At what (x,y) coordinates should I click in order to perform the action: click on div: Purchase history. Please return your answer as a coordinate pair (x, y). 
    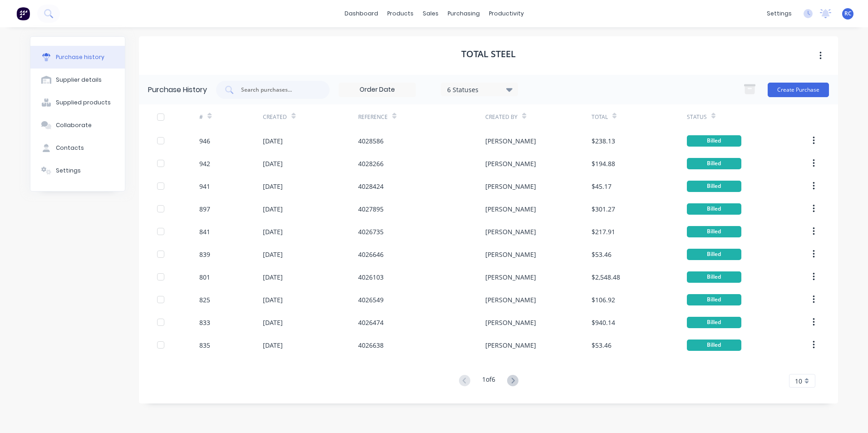
    Looking at the image, I should click on (80, 57).